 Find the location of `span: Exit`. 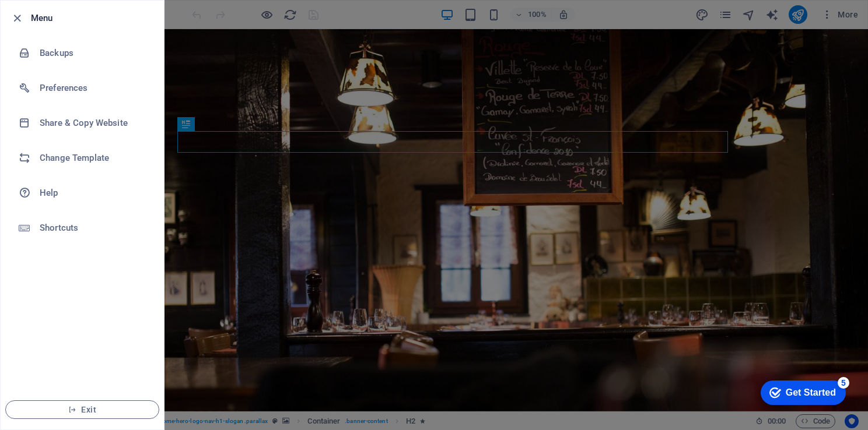

span: Exit is located at coordinates (83, 410).